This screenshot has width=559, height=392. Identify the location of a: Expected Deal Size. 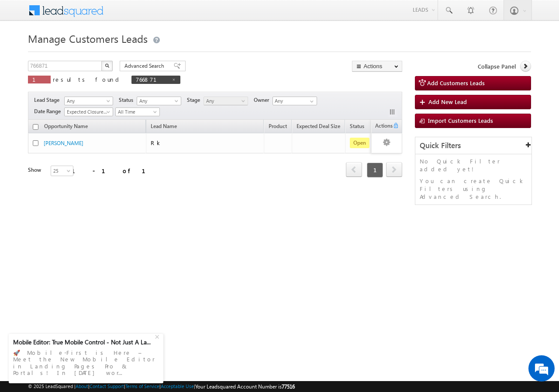
(319, 127).